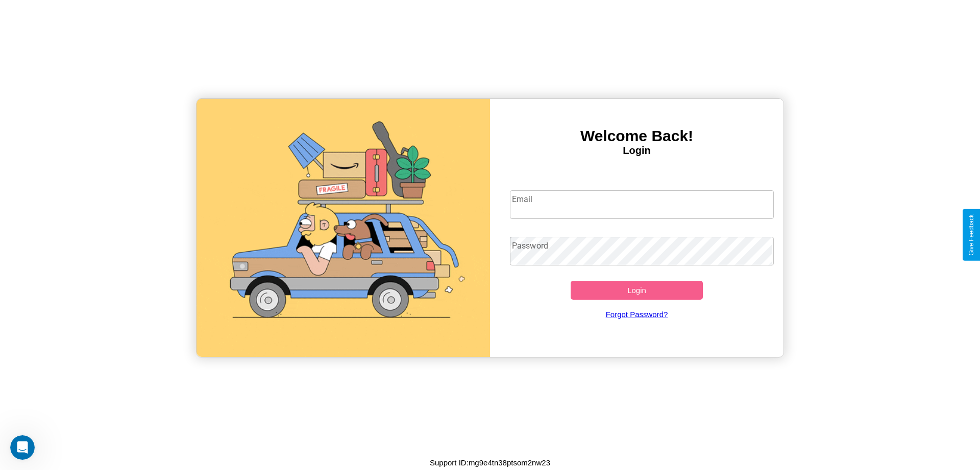  Describe the element at coordinates (637, 150) in the screenshot. I see `h4: Login` at that location.